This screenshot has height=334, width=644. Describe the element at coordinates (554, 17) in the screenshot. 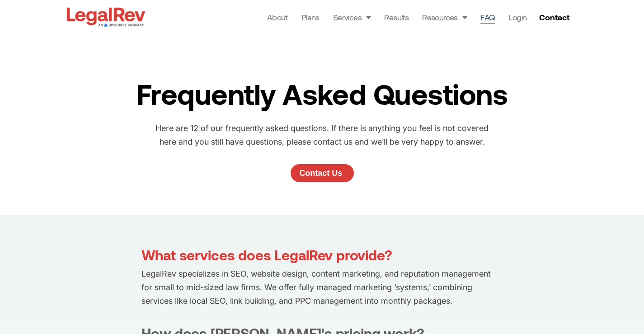

I see `span: Contact` at that location.